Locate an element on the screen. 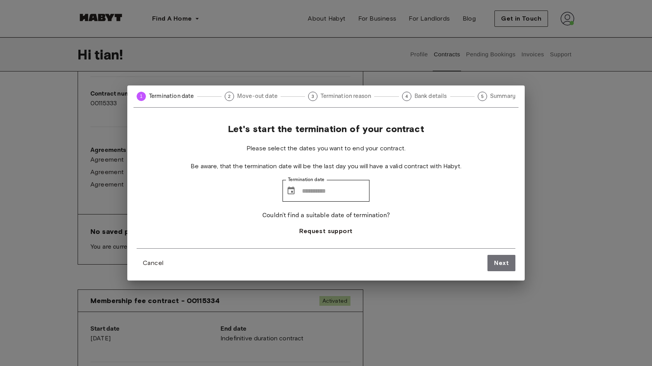 This screenshot has width=652, height=366. text: 2 is located at coordinates (229, 96).